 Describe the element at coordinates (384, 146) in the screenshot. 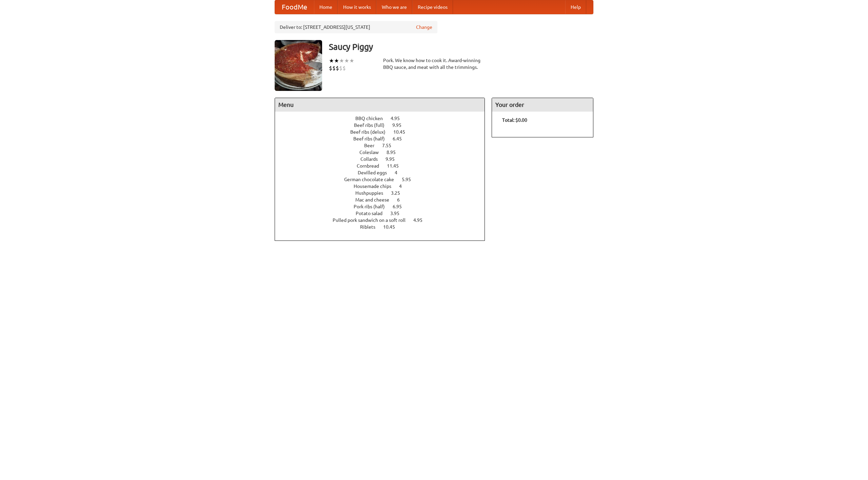

I see `a: Beer 7.55` at that location.